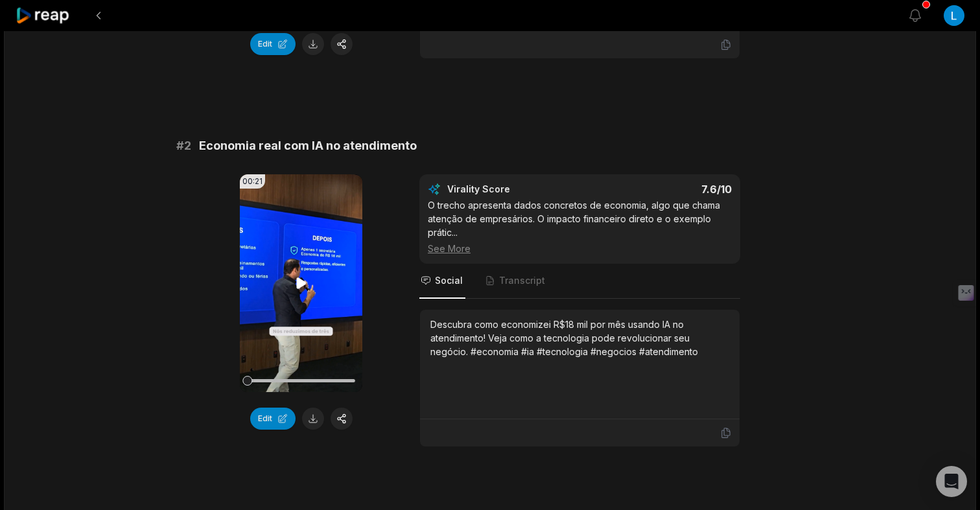  Describe the element at coordinates (952, 482) in the screenshot. I see `div: Open Intercom Messenger` at that location.